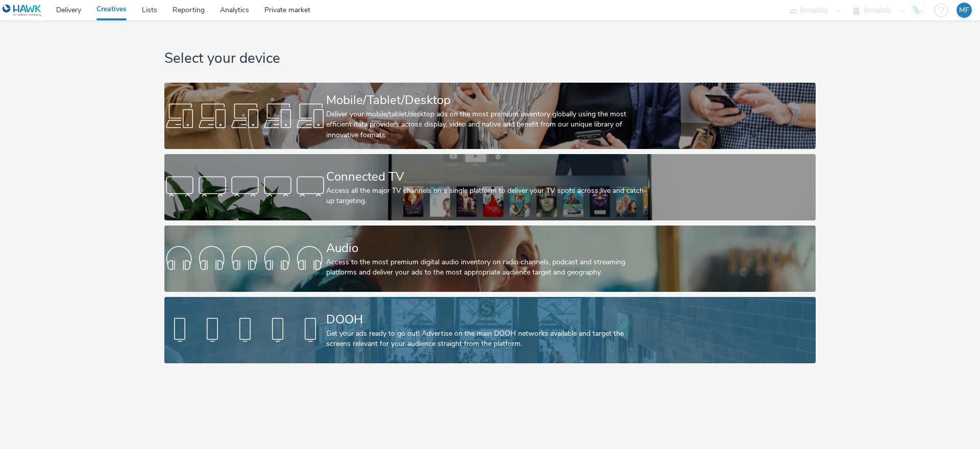 The image size is (980, 449). Describe the element at coordinates (490, 59) in the screenshot. I see `h1: Select your device` at that location.